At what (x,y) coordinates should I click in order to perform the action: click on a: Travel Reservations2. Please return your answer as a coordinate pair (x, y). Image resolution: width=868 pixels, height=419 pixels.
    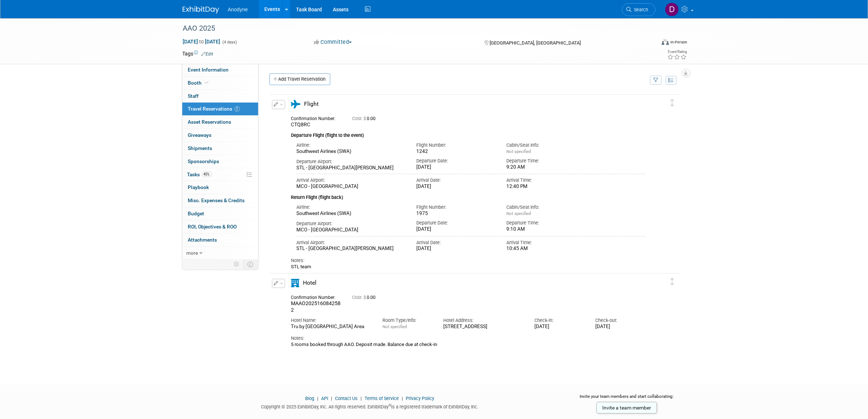
    Looking at the image, I should click on (220, 109).